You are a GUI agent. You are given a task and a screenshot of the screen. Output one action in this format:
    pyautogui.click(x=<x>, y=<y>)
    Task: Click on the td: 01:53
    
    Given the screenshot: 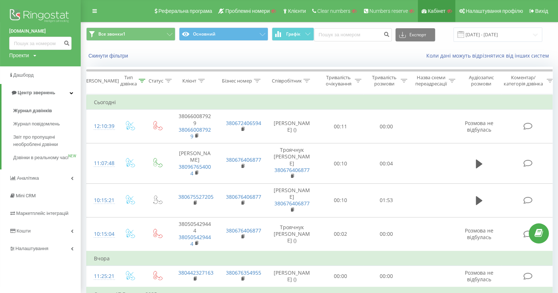 What is the action you would take?
    pyautogui.click(x=387, y=201)
    